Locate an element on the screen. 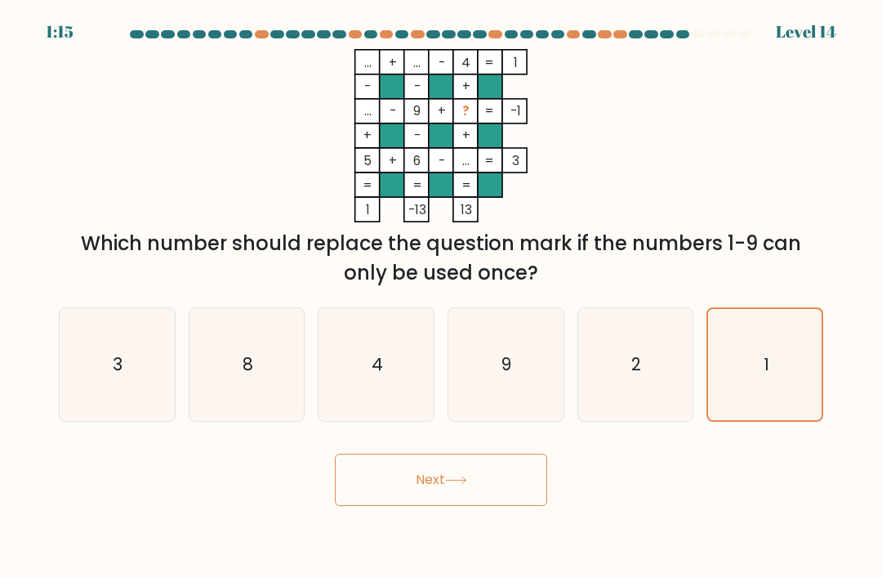 This screenshot has height=578, width=882. text: 8 is located at coordinates (248, 364).